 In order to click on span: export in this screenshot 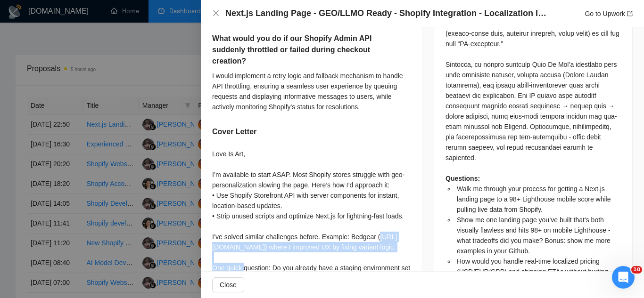, I will do `click(629, 14)`.